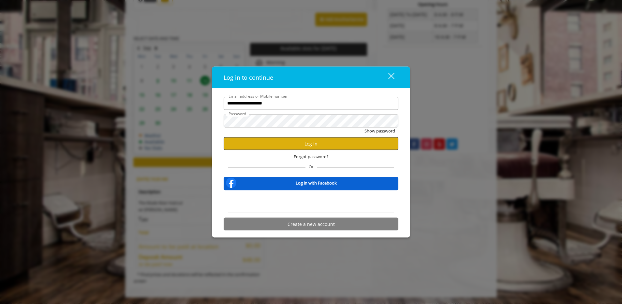 The width and height of the screenshot is (622, 304). What do you see at coordinates (311, 144) in the screenshot?
I see `button: Log in` at bounding box center [311, 144].